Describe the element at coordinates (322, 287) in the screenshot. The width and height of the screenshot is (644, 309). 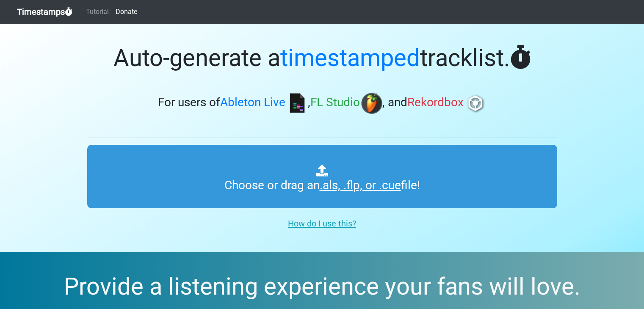
I see `h2: Provide a listening experience your fans will love.` at that location.